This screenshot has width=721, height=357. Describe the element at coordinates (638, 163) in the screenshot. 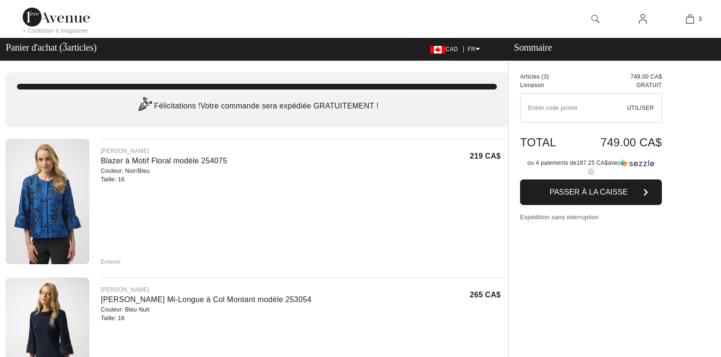

I see `img: Sezzle` at that location.